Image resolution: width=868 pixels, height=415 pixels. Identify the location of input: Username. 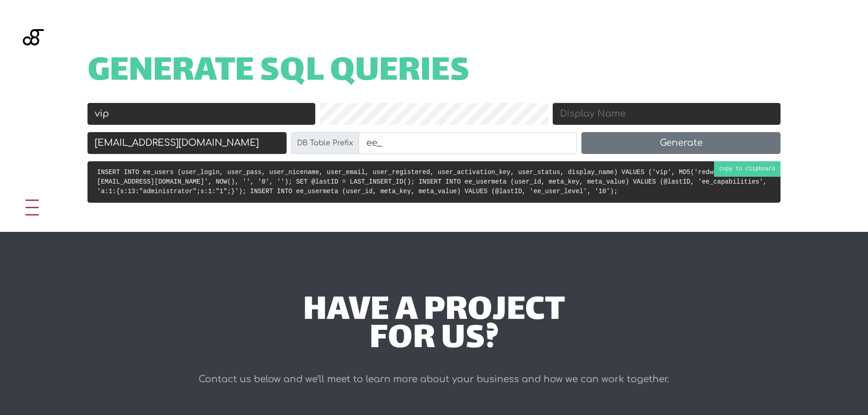
(202, 114).